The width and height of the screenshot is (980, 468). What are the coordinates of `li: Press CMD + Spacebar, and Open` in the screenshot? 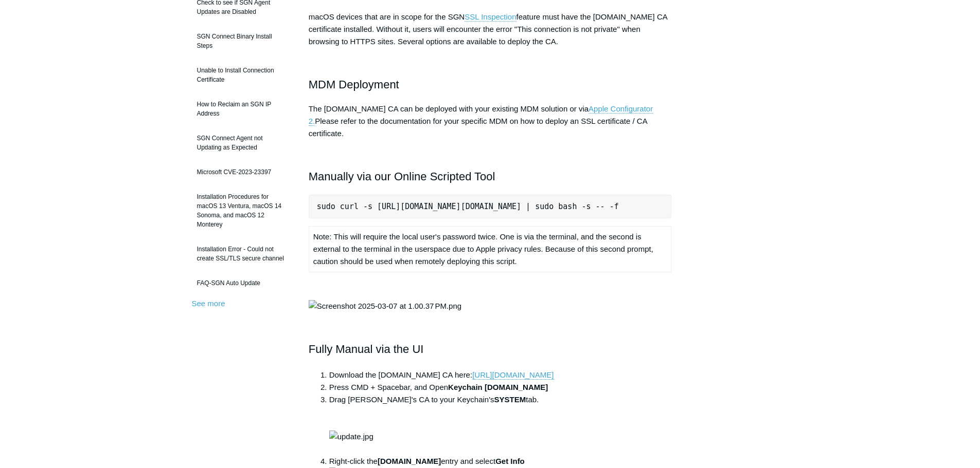 It's located at (500, 388).